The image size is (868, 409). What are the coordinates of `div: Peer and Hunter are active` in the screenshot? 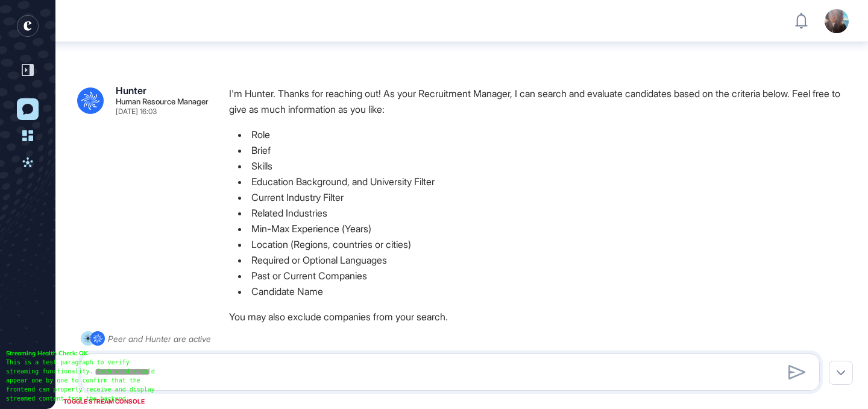 It's located at (159, 339).